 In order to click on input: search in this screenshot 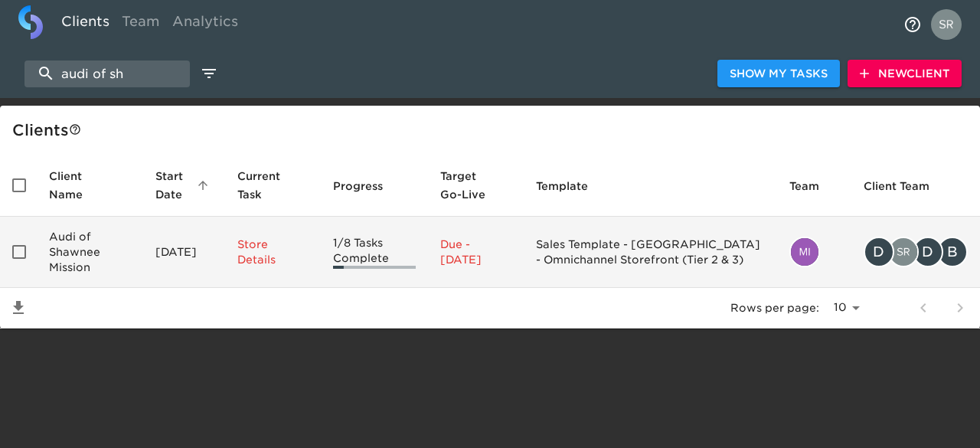, I will do `click(107, 74)`.